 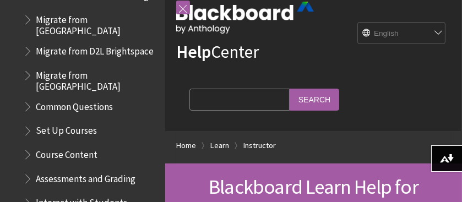 What do you see at coordinates (217, 52) in the screenshot?
I see `a: HelpCenter` at bounding box center [217, 52].